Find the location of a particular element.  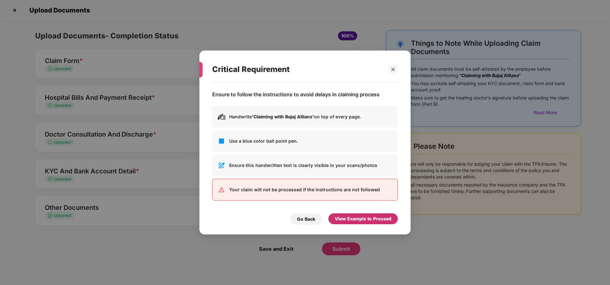

p: Ensure to follow the instructions to avoid delays in claiming process is located at coordinates (296, 94).